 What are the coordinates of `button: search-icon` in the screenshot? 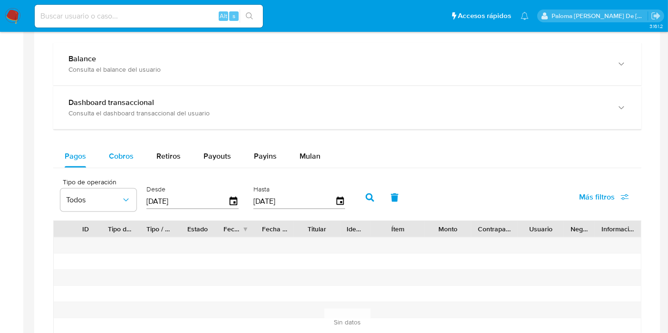 It's located at (249, 16).